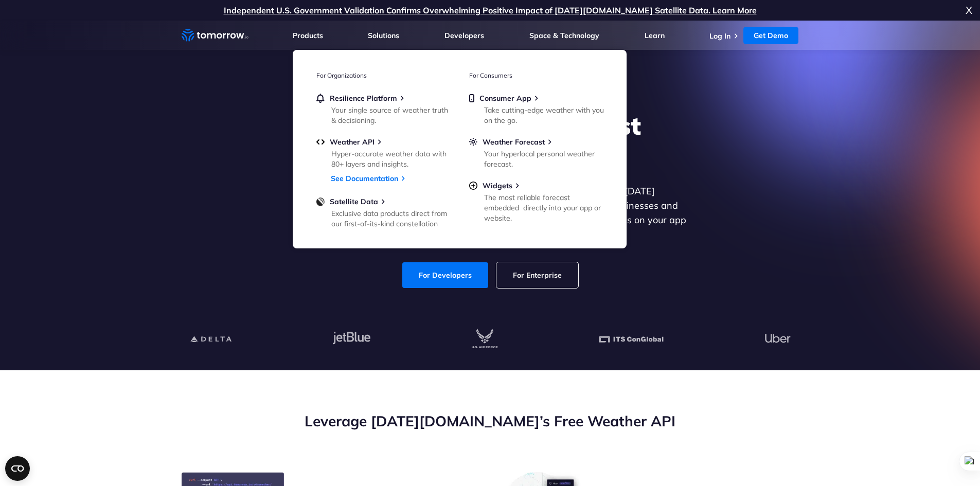 The width and height of the screenshot is (980, 486). What do you see at coordinates (383, 35) in the screenshot?
I see `a: Solutions` at bounding box center [383, 35].